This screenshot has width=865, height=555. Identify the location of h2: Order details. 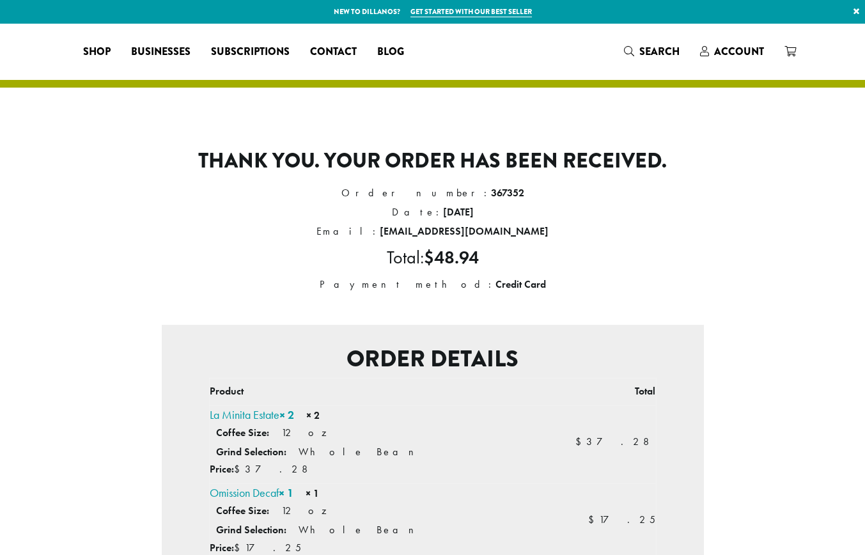
(433, 359).